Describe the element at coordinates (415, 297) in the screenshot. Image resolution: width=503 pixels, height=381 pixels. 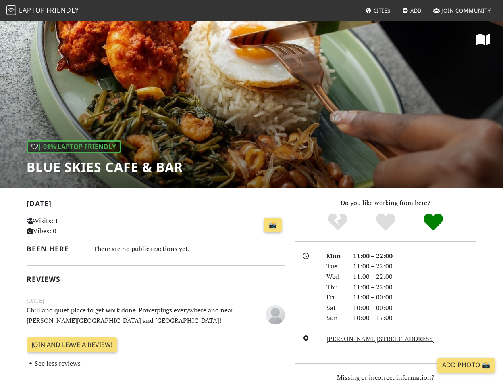
I see `div: 11:00 – 00:00` at that location.